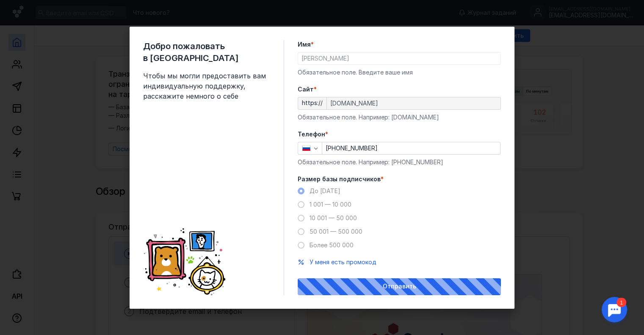  Describe the element at coordinates (399, 72) in the screenshot. I see `div: Обязательное поле. Введите ваше имя` at that location.